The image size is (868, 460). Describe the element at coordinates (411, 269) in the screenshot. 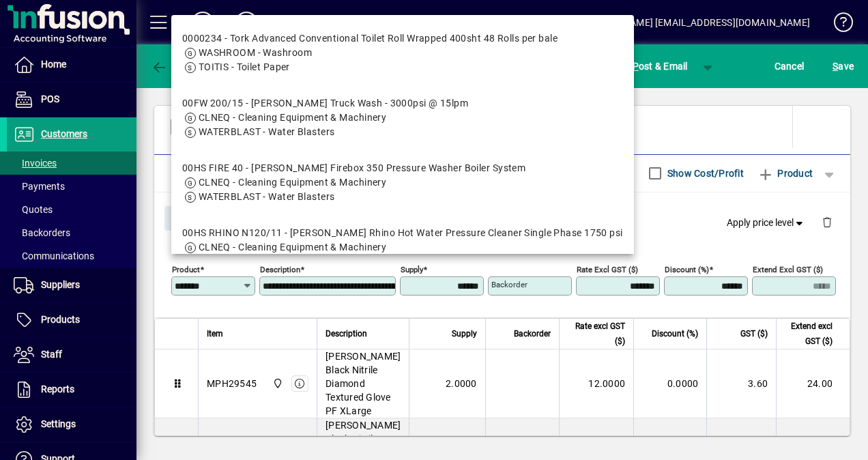

I see `mat-label: Supply` at that location.